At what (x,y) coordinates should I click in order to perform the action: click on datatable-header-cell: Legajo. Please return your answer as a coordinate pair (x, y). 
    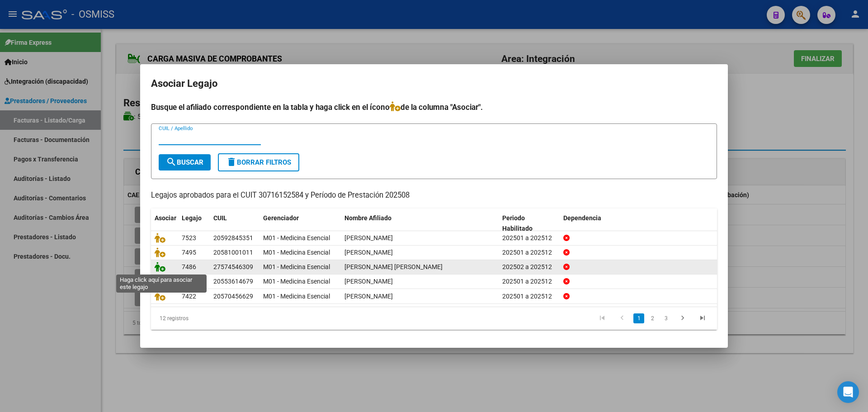
    Looking at the image, I should click on (194, 223).